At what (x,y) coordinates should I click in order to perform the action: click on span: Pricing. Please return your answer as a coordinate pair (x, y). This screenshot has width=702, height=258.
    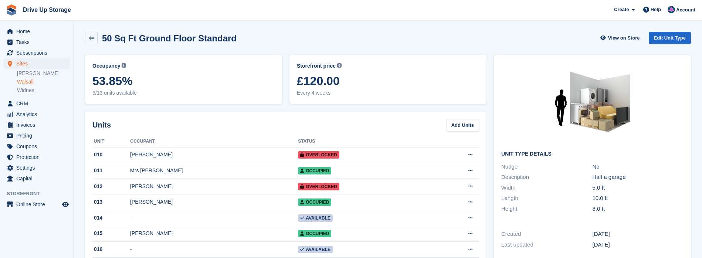
    Looking at the image, I should click on (38, 136).